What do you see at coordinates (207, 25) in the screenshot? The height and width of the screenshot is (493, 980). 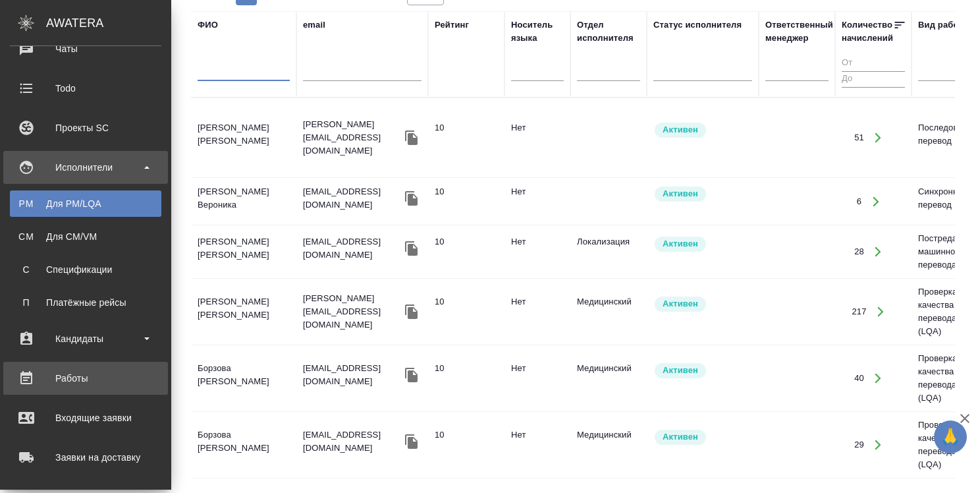 I see `div: ФИО` at bounding box center [207, 25].